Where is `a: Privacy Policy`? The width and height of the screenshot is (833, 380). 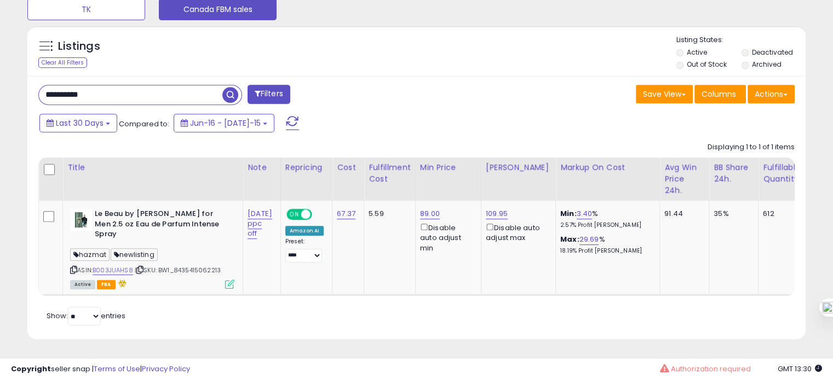 a: Privacy Policy is located at coordinates (166, 369).